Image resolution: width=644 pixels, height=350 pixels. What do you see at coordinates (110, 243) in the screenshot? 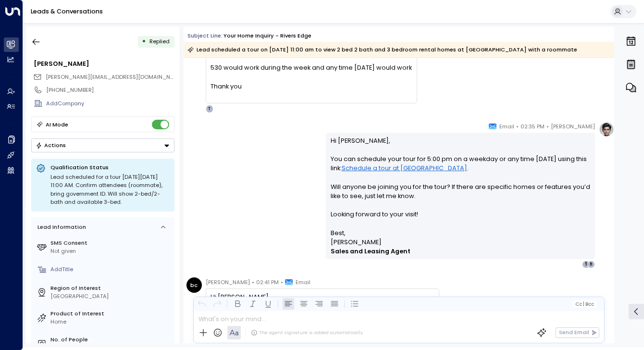
I see `label: SMS Consent` at bounding box center [110, 243].